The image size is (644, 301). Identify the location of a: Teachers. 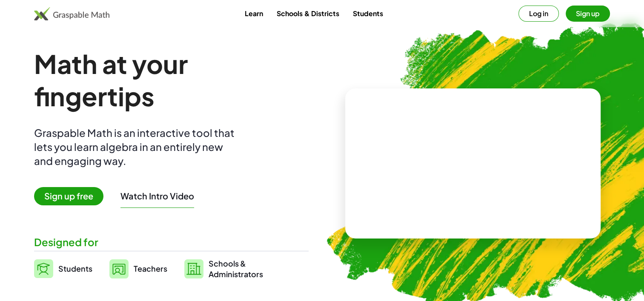
(138, 269).